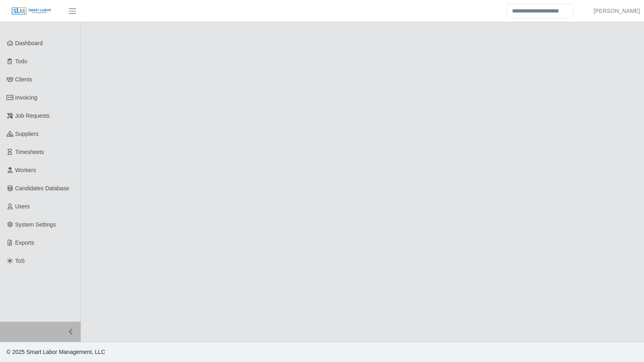 The height and width of the screenshot is (362, 644). I want to click on input: Search, so click(540, 11).